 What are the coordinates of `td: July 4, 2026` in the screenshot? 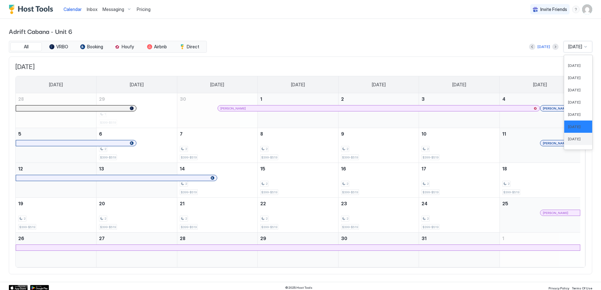 It's located at (539, 111).